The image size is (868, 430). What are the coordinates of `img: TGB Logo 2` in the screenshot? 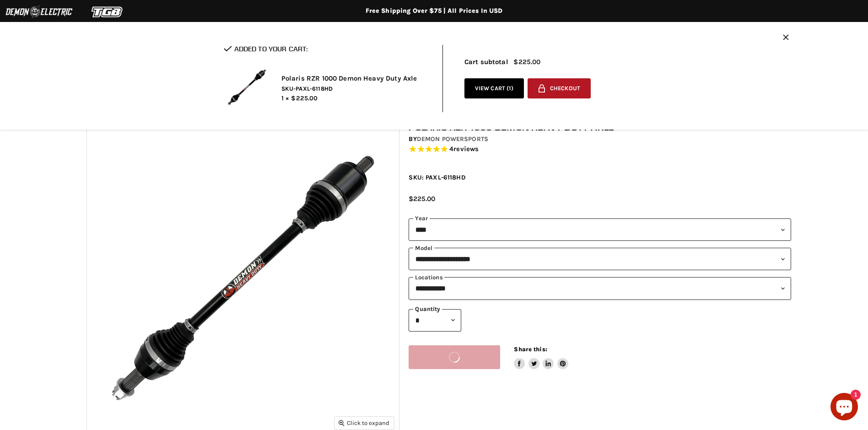 It's located at (108, 12).